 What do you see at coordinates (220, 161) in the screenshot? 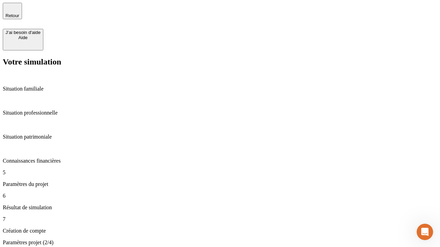
I see `p: Connaissances financières` at bounding box center [220, 161].